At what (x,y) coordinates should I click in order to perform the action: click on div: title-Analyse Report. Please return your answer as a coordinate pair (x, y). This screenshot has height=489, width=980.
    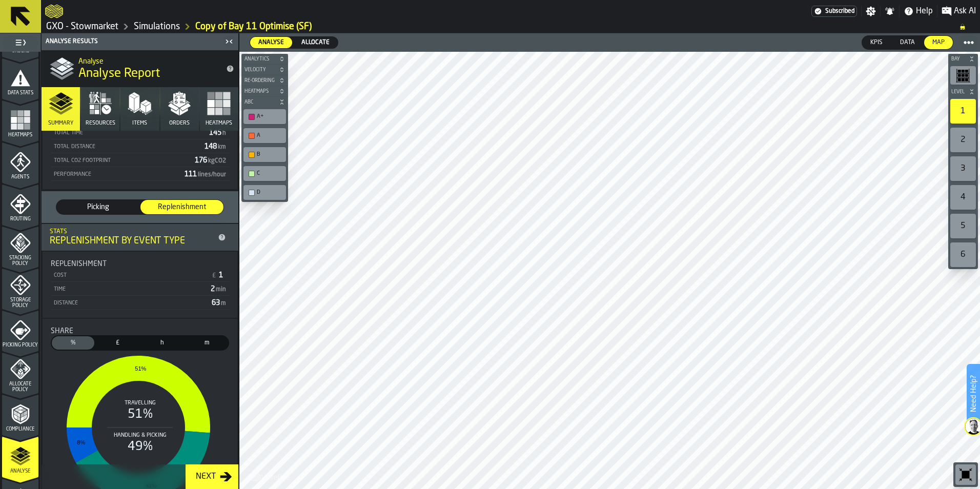
    Looking at the image, I should click on (140, 69).